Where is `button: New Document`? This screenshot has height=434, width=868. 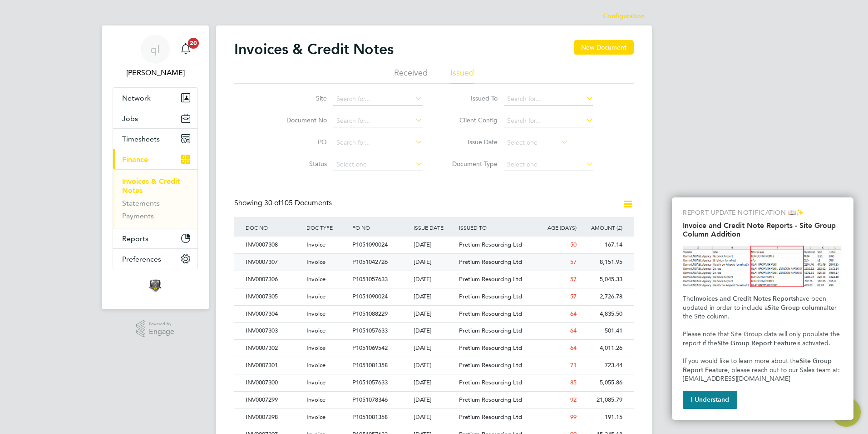 button: New Document is located at coordinates (603, 47).